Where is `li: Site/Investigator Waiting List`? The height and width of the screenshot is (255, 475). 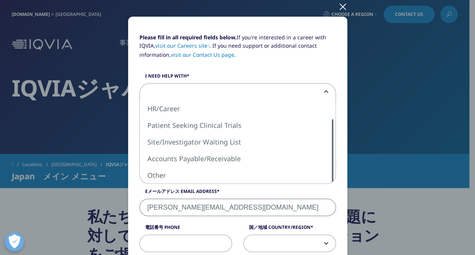 li: Site/Investigator Waiting List is located at coordinates (235, 142).